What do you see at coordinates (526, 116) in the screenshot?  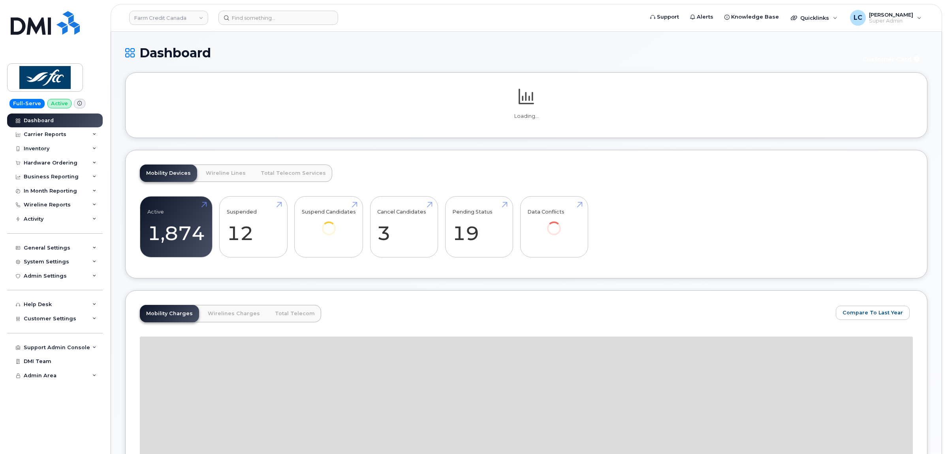 I see `p: Loading...` at bounding box center [526, 116].